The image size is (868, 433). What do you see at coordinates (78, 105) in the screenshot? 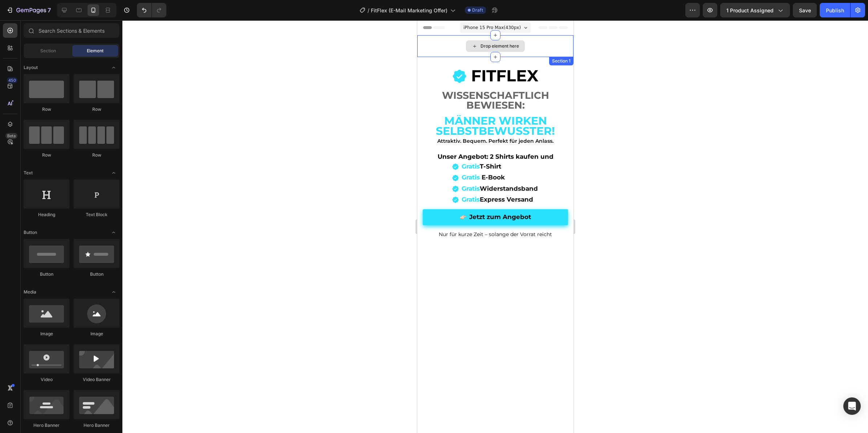
I see `strong: Männer wirken Selbstbewusster!` at bounding box center [78, 105].